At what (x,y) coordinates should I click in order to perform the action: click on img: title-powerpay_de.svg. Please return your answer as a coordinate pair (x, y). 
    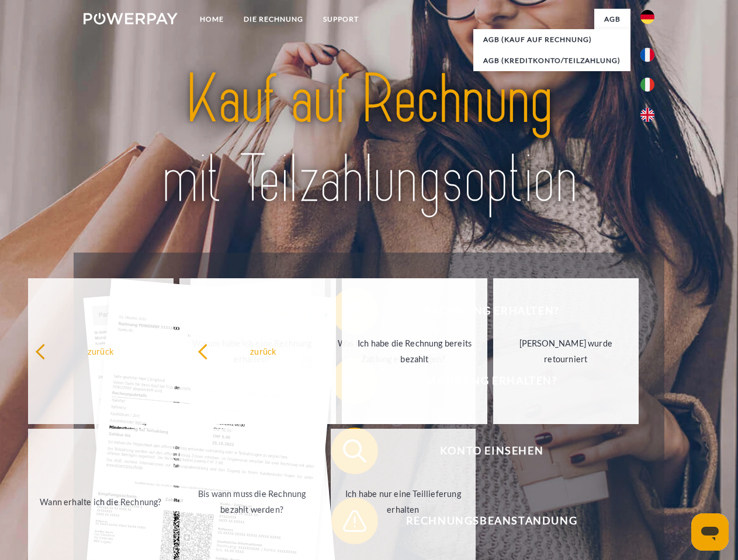
    Looking at the image, I should click on (368, 139).